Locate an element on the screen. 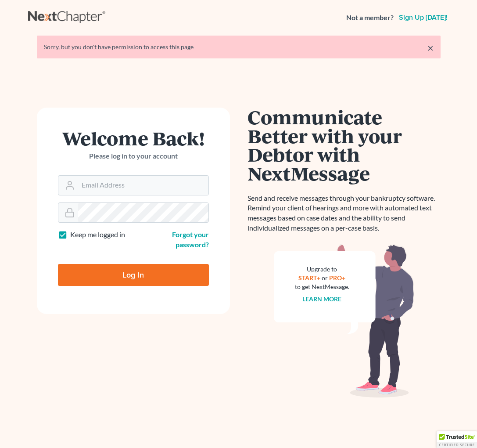  strong: Not a member? is located at coordinates (370, 17).